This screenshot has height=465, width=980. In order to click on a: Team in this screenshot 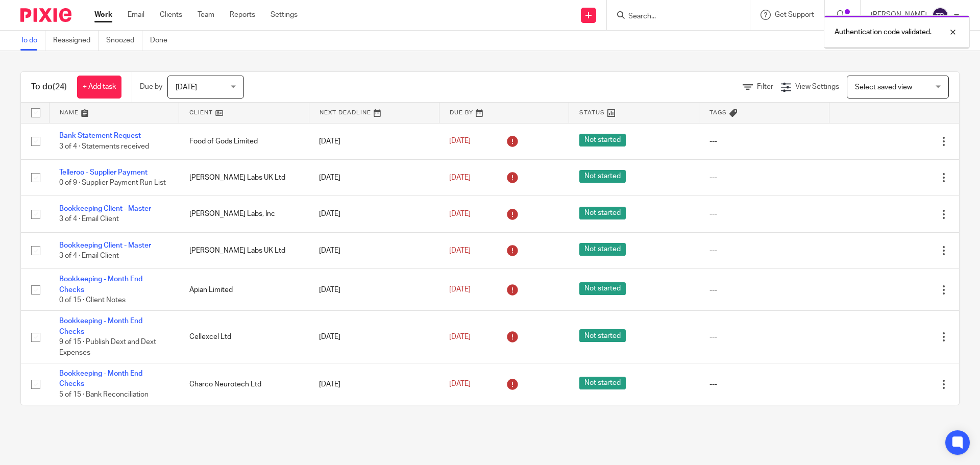, I will do `click(206, 15)`.